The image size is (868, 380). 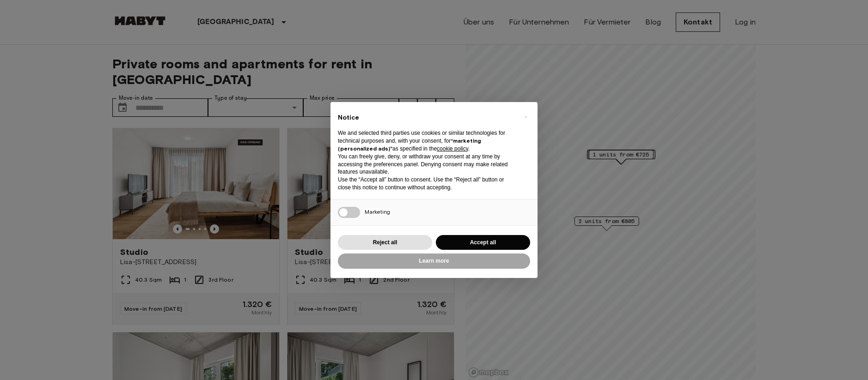 What do you see at coordinates (525, 117) in the screenshot?
I see `button: Close this notice` at bounding box center [525, 117].